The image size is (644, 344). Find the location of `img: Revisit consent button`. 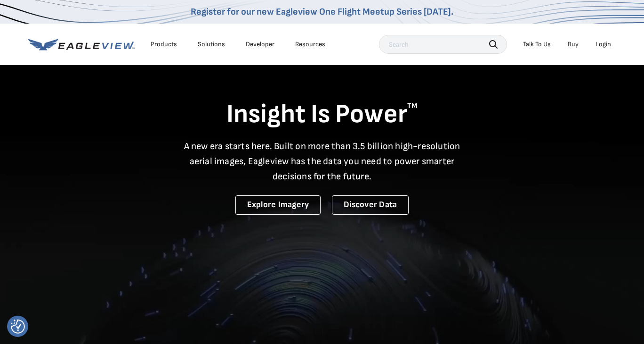

img: Revisit consent button is located at coordinates (18, 327).